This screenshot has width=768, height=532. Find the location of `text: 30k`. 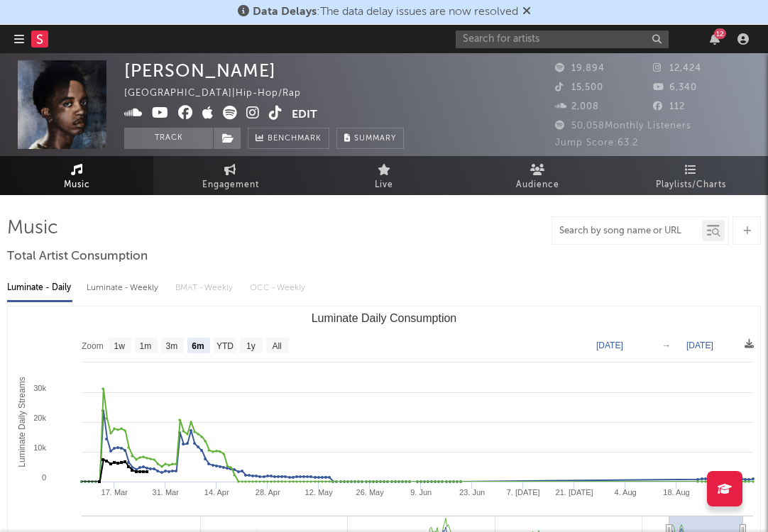

text: 30k is located at coordinates (39, 388).